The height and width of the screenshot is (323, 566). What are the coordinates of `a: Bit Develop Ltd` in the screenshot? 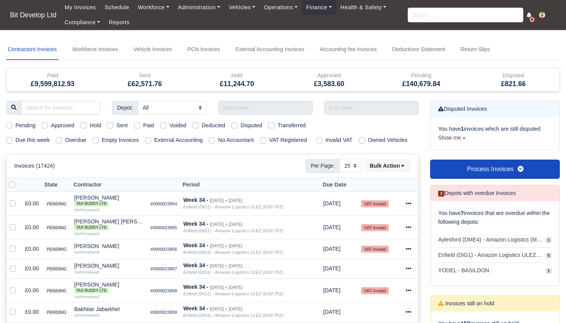 It's located at (33, 15).